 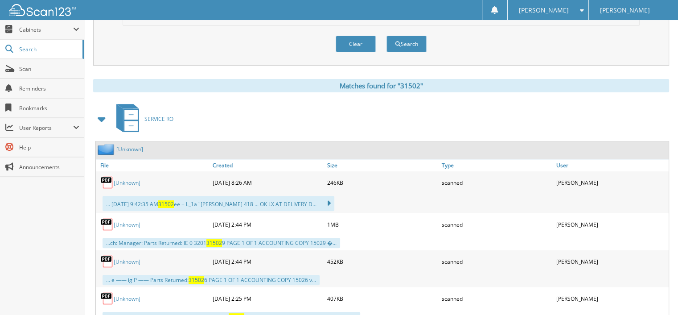 I want to click on span: Reminders, so click(x=49, y=88).